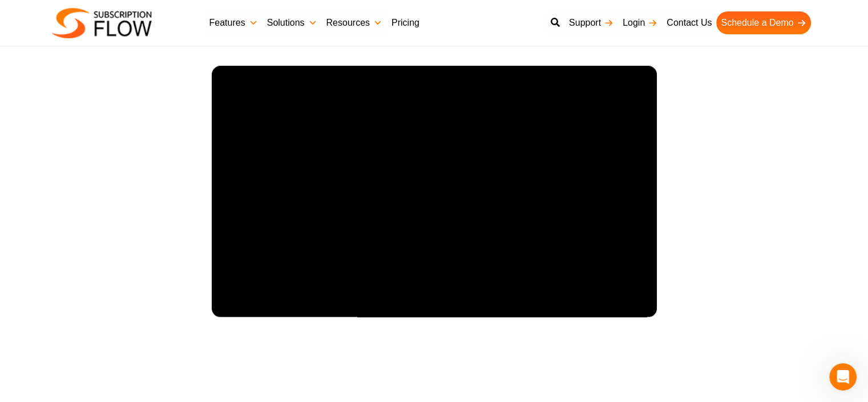 This screenshot has width=868, height=402. What do you see at coordinates (405, 23) in the screenshot?
I see `a: Pricing` at bounding box center [405, 23].